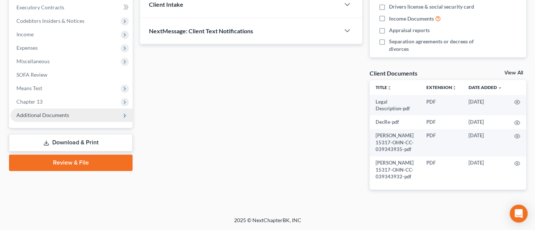  I want to click on span: Means Test, so click(29, 88).